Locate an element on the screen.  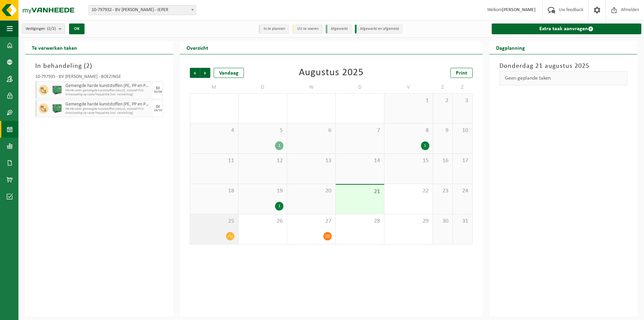
a: Extra taak aanvragen is located at coordinates (566, 29).